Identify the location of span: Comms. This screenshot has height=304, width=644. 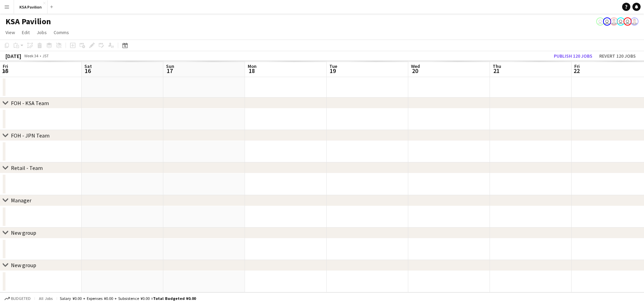
(61, 32).